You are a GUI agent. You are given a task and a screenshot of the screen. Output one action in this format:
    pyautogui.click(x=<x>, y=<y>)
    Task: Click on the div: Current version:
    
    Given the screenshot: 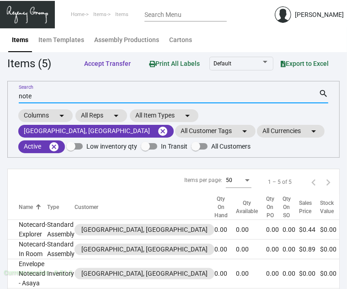 What is the action you would take?
    pyautogui.click(x=27, y=272)
    